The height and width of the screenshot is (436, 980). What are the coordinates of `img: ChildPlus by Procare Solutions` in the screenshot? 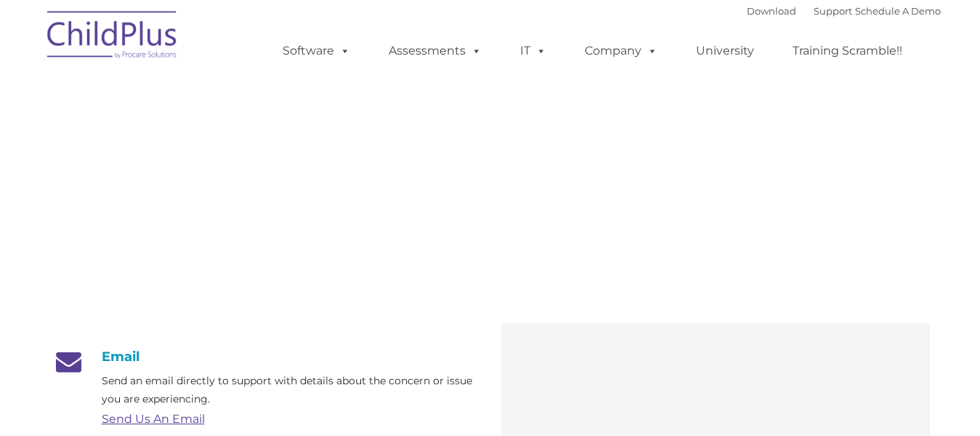 It's located at (113, 37).